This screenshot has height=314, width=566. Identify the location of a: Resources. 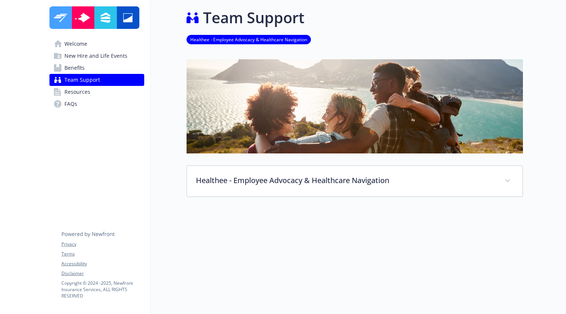
(97, 92).